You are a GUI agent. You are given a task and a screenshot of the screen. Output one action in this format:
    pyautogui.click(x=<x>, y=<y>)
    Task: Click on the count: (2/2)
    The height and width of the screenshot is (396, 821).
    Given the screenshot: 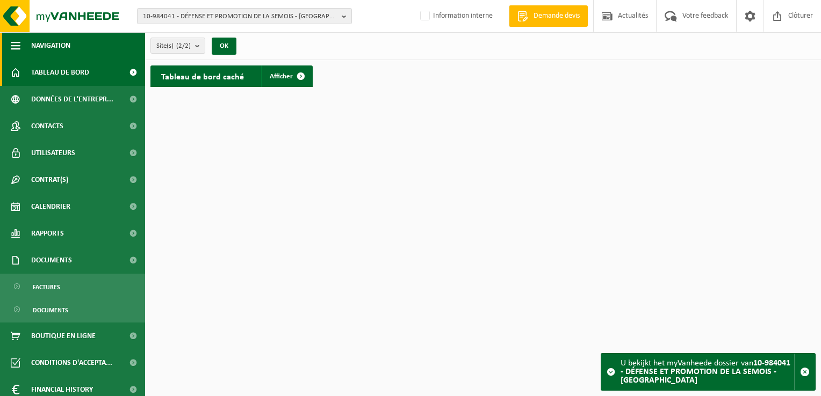 What is the action you would take?
    pyautogui.click(x=183, y=46)
    